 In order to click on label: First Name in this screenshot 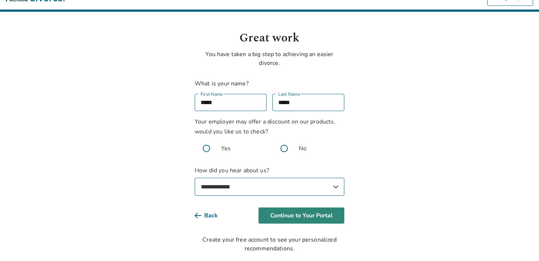, I will do `click(212, 94)`.